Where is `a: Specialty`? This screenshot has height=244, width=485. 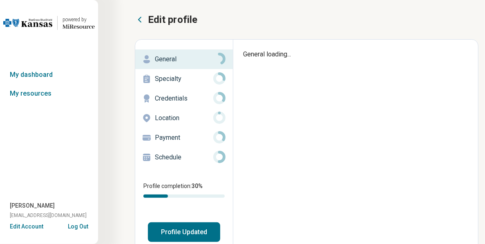 a: Specialty is located at coordinates (184, 79).